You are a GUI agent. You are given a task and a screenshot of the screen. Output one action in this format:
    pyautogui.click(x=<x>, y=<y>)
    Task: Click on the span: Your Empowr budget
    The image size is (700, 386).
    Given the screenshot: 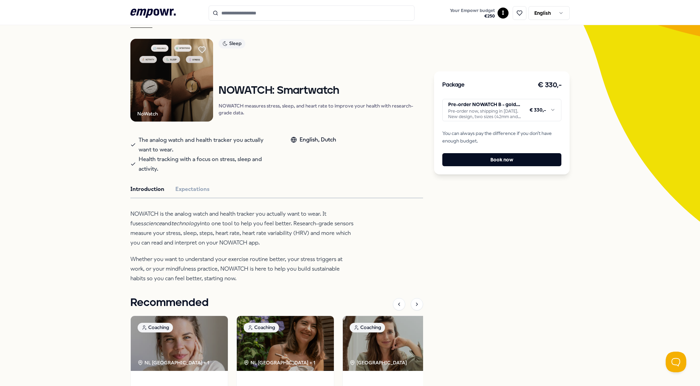 What is the action you would take?
    pyautogui.click(x=472, y=11)
    